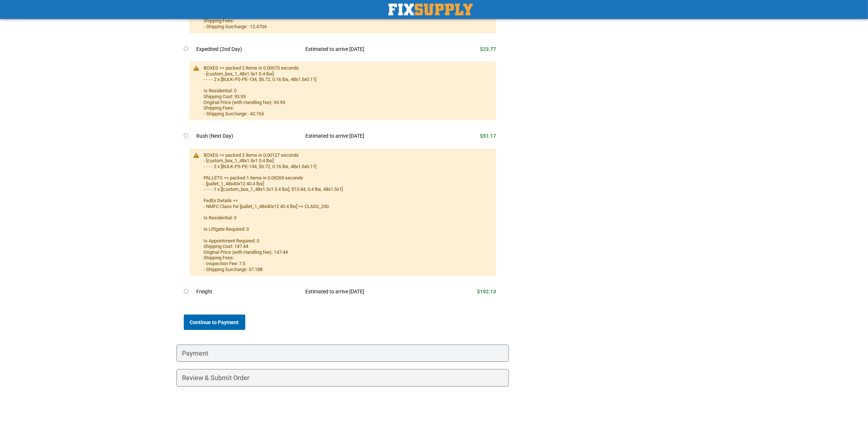 The image size is (868, 423). What do you see at coordinates (431, 9) in the screenshot?
I see `a: store logo` at bounding box center [431, 9].